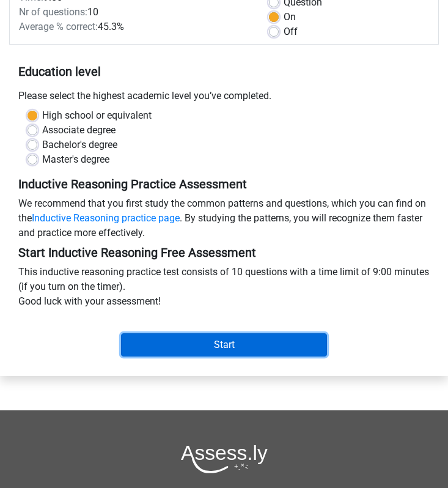  Describe the element at coordinates (224, 289) in the screenshot. I see `div: This inductive reasoning practice test consists of 10 questions with a time limit of 9:00 minutes...` at that location.